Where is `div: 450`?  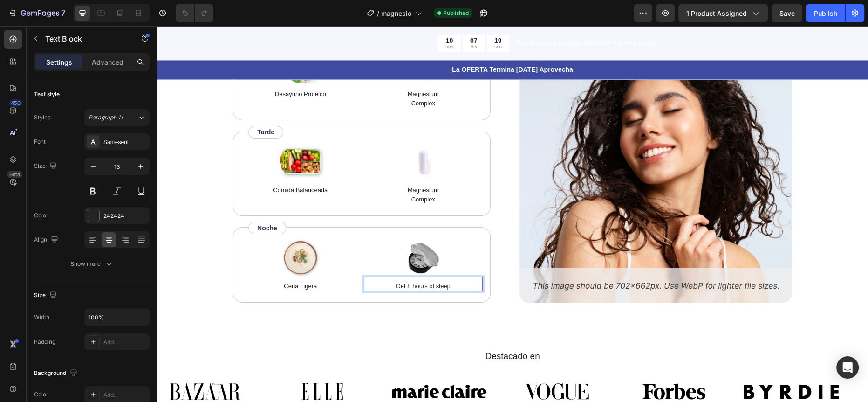
div: 450 is located at coordinates (15, 103).